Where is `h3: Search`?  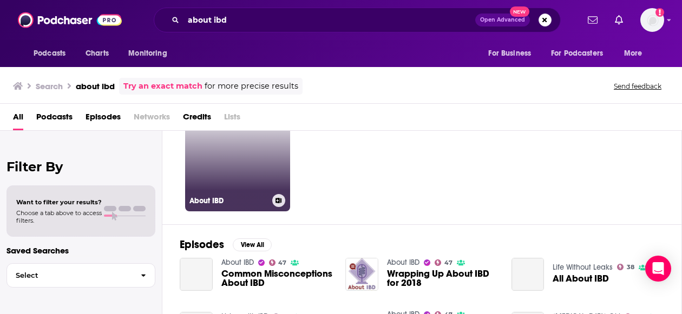
h3: Search is located at coordinates (49, 86).